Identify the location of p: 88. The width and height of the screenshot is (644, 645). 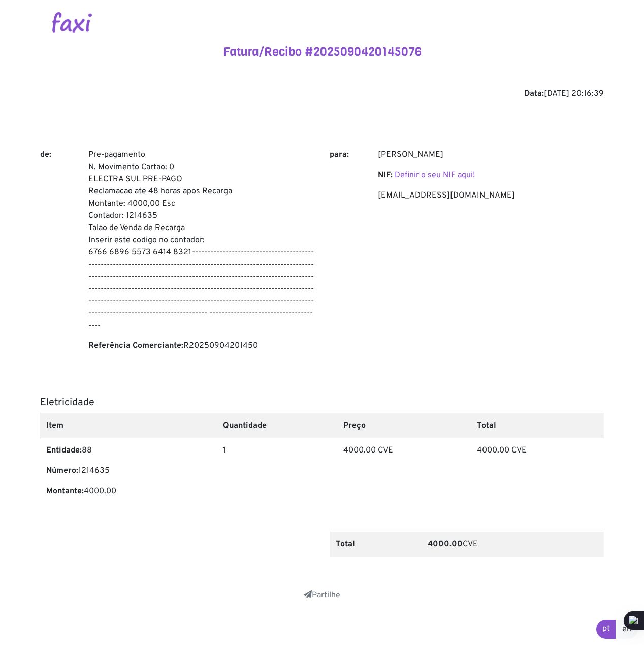
(129, 451).